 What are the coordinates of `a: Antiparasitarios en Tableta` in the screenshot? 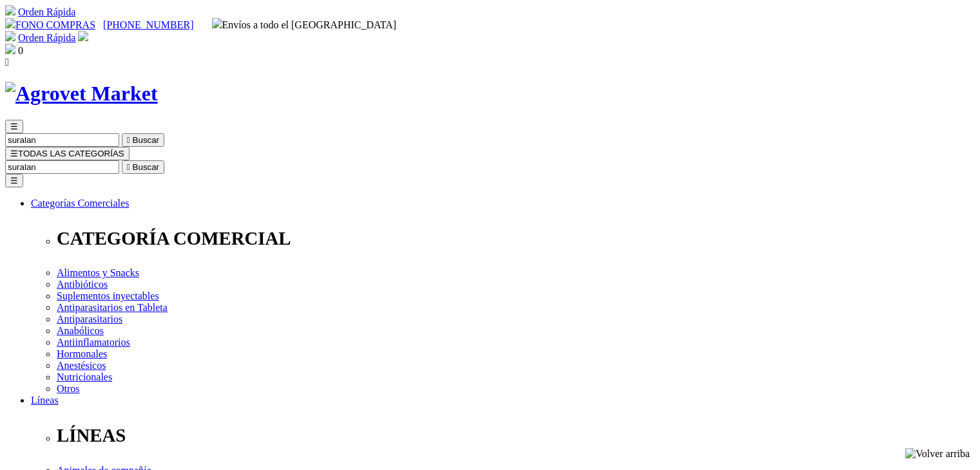 It's located at (112, 307).